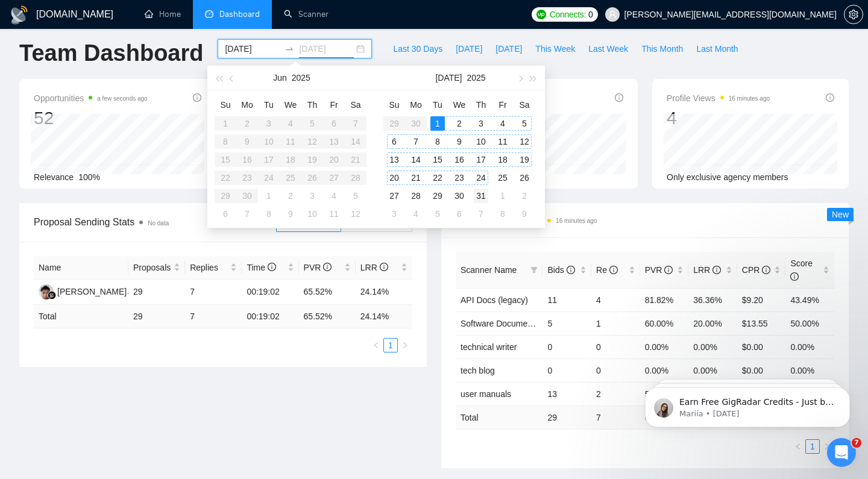  What do you see at coordinates (459, 196) in the screenshot?
I see `div: 30` at bounding box center [459, 196].